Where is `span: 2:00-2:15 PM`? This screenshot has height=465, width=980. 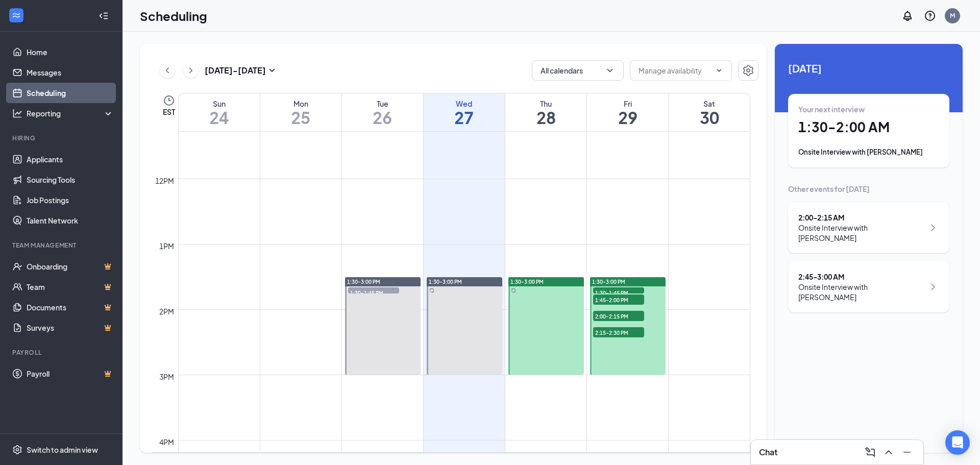 span: 2:00-2:15 PM is located at coordinates (618, 316).